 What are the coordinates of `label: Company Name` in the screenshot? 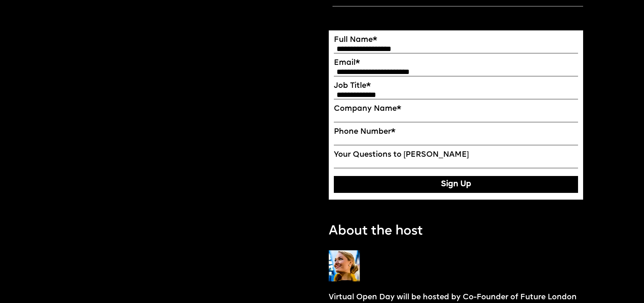 It's located at (456, 109).